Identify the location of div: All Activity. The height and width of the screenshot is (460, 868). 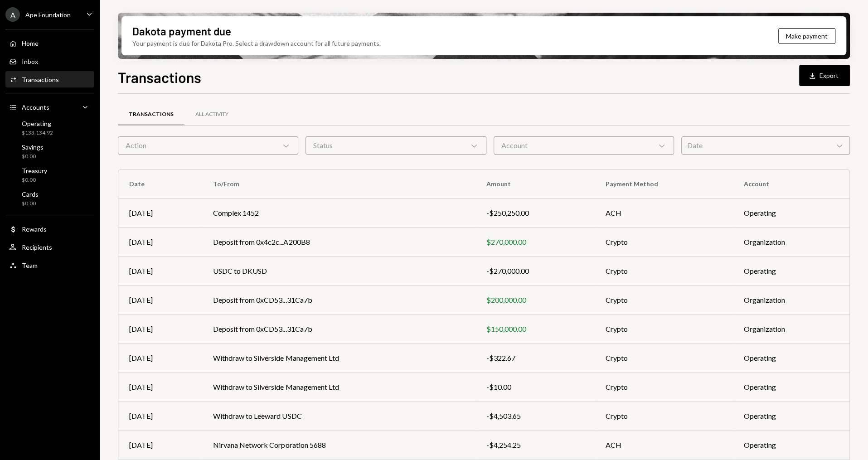
(212, 114).